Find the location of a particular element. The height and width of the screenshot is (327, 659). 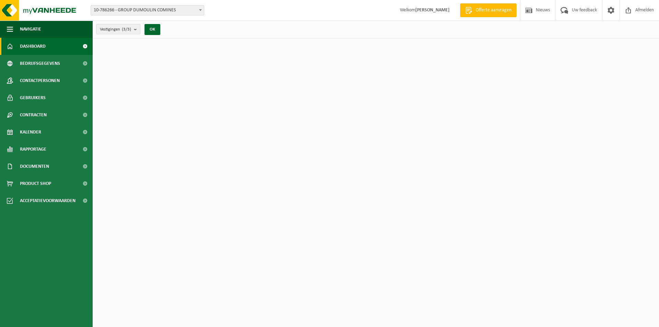

span: Navigatie is located at coordinates (31, 29).